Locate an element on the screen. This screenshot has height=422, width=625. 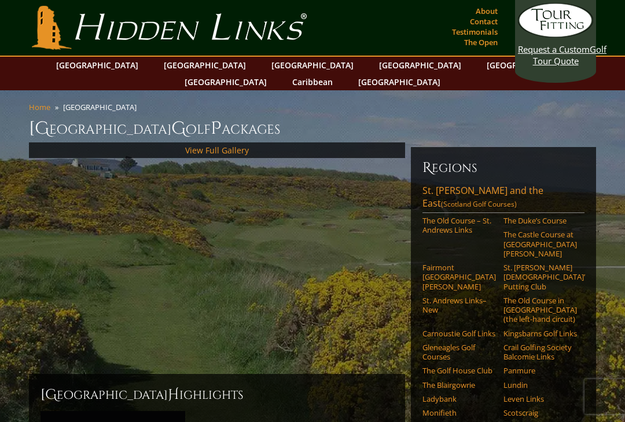
a: The Open is located at coordinates (481, 42).